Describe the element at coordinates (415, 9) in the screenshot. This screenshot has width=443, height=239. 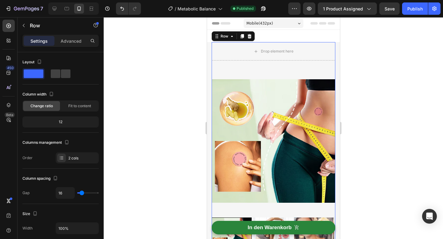
I see `button: Publish` at that location.